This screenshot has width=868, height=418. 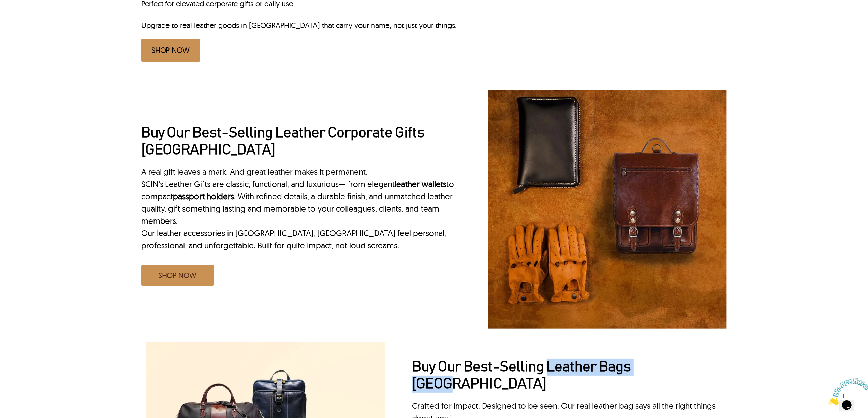 What do you see at coordinates (607, 209) in the screenshot?
I see `a: our-best-selling-leather-corporate-gifts.jpg` at bounding box center [607, 209].